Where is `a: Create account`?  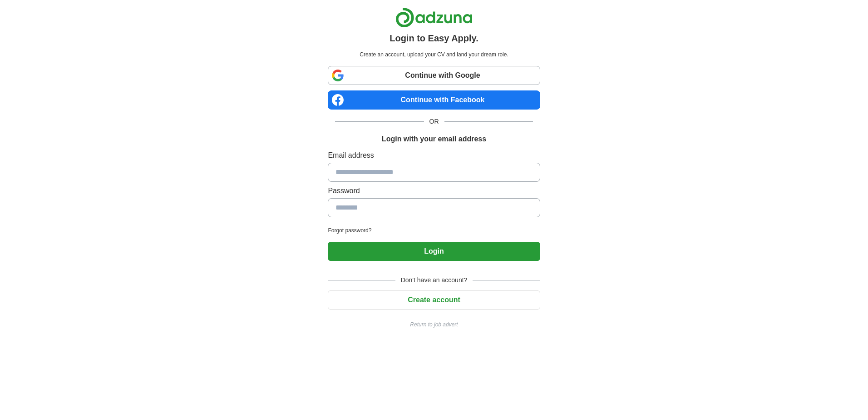
a: Create account is located at coordinates (434, 299).